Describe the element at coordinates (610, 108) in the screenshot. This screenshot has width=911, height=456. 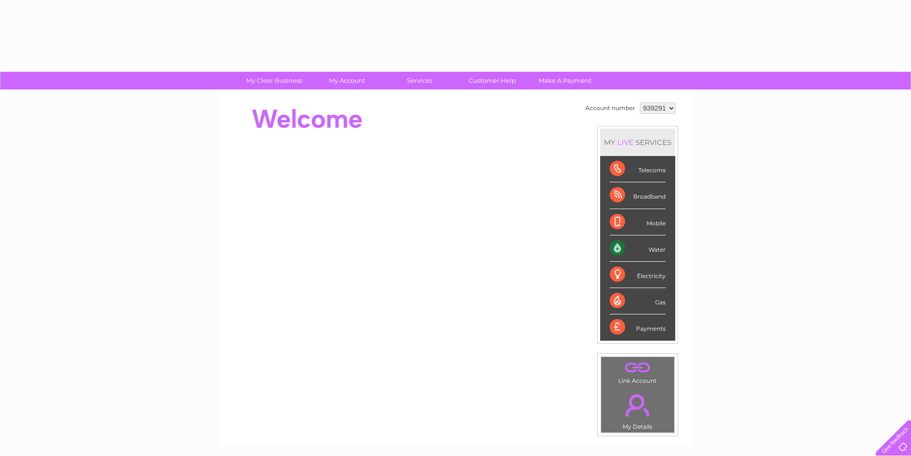
I see `td: Account number` at that location.